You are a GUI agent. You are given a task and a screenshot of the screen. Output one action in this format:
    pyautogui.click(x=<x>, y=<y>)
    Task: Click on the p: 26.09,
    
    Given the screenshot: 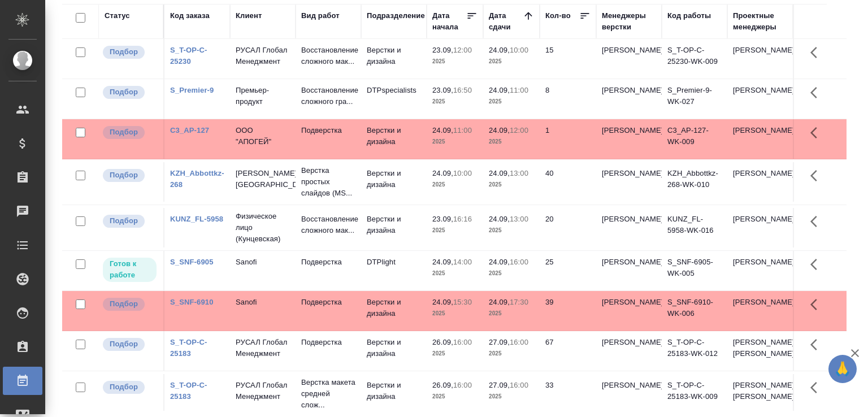 What is the action you would take?
    pyautogui.click(x=442, y=385)
    